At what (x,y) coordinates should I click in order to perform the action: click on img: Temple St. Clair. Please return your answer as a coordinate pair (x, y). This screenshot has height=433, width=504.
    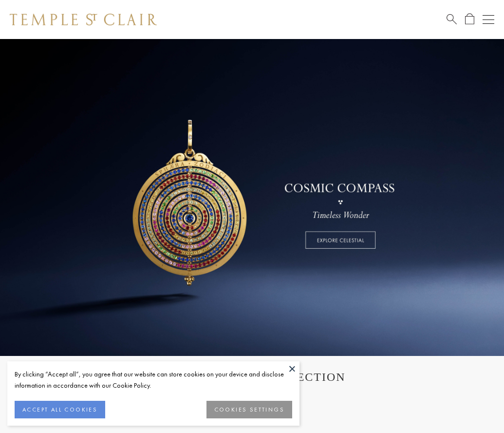
    Looking at the image, I should click on (83, 19).